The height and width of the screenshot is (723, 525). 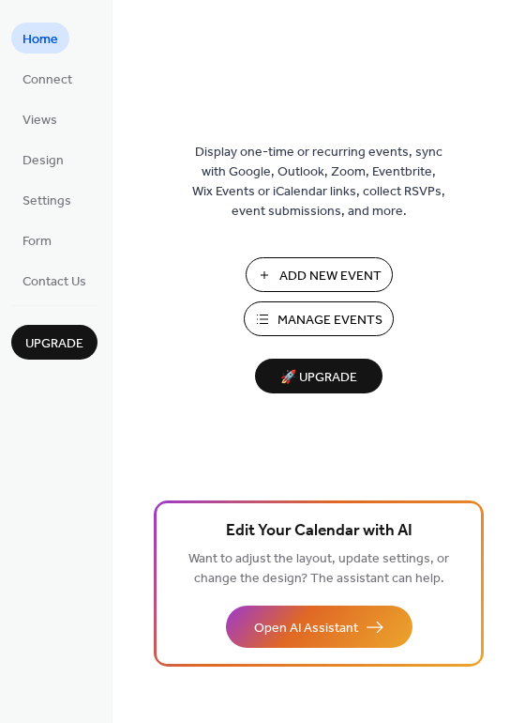 What do you see at coordinates (37, 241) in the screenshot?
I see `span: Form` at bounding box center [37, 241].